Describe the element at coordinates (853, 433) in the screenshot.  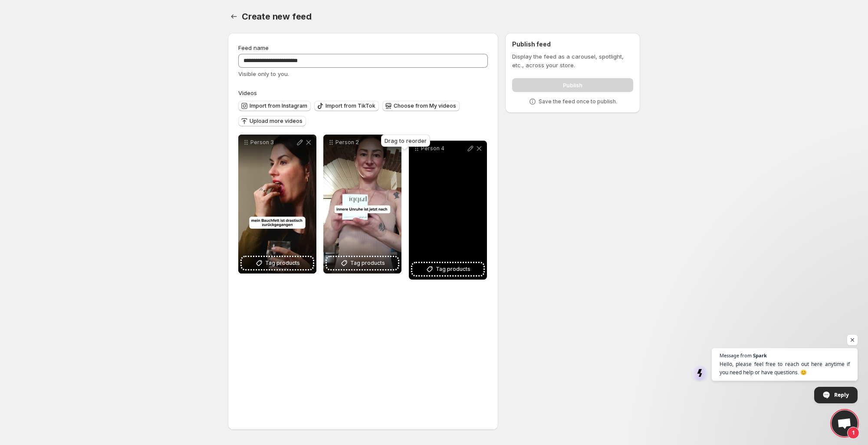
I see `span: 1` at that location.